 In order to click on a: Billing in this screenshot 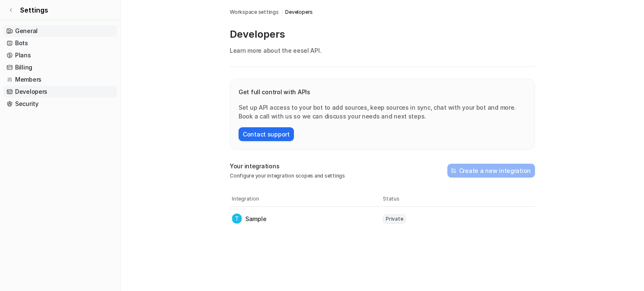, I will do `click(60, 68)`.